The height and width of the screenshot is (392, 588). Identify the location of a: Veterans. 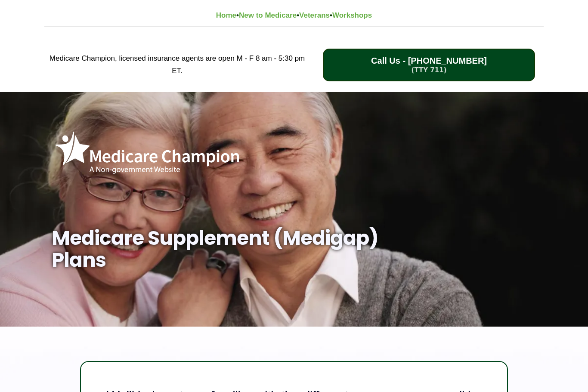
(314, 15).